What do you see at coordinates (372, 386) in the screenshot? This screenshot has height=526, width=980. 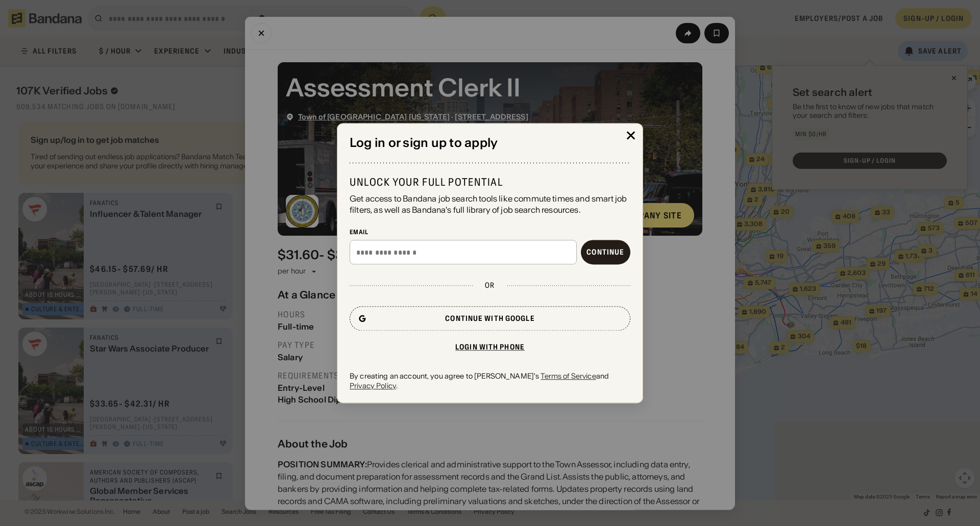 I see `a: Privacy Policy` at bounding box center [372, 386].